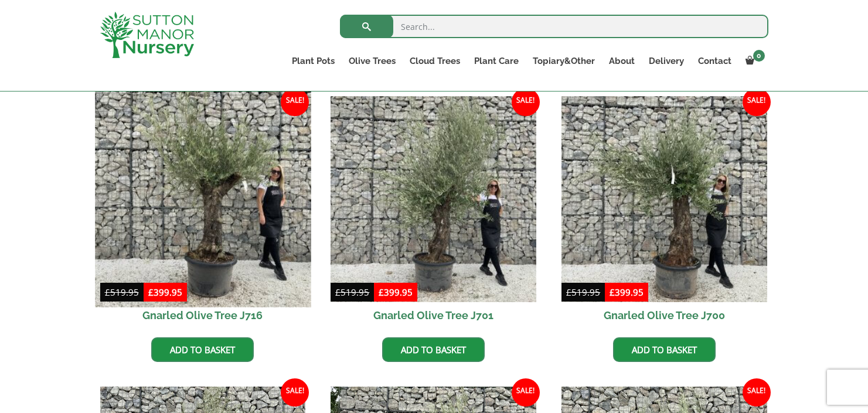 This screenshot has width=868, height=413. Describe the element at coordinates (435, 61) in the screenshot. I see `a: Cloud Trees` at that location.